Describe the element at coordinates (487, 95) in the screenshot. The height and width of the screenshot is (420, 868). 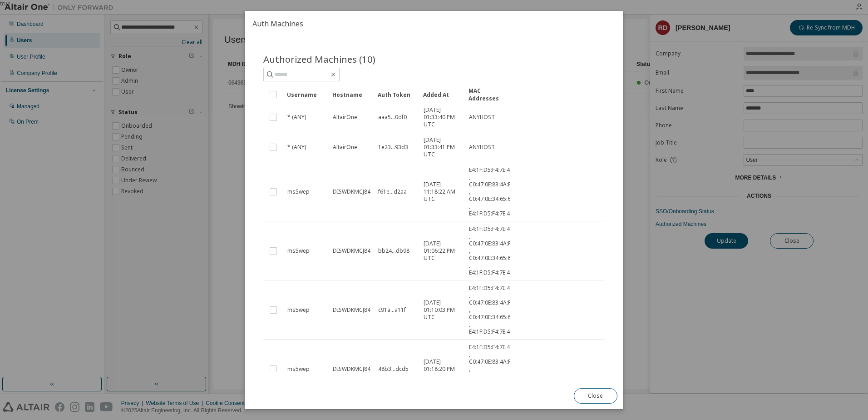
I see `div: MAC Addresses` at that location.